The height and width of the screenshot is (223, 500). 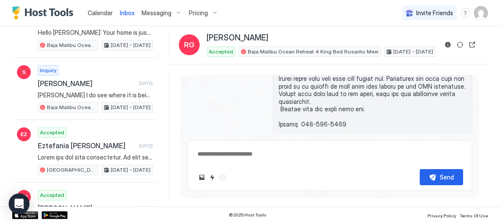 I want to click on a: Inbox, so click(x=127, y=13).